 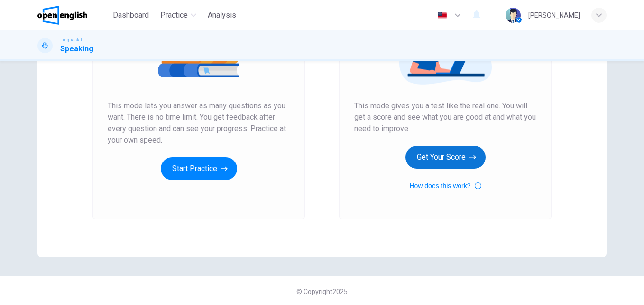 What do you see at coordinates (73, 15) in the screenshot?
I see `a: OpenEnglish logo` at bounding box center [73, 15].